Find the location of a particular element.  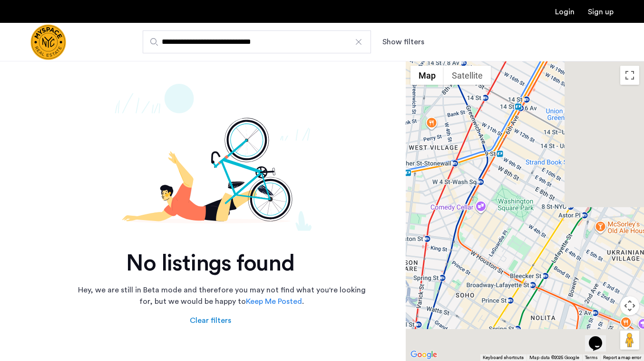

button: Show street map is located at coordinates (428, 75).